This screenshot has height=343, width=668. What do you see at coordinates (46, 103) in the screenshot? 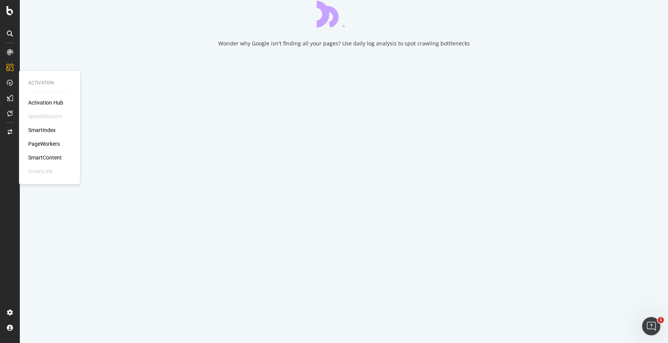
I see `div: Activation Hub` at bounding box center [46, 103].